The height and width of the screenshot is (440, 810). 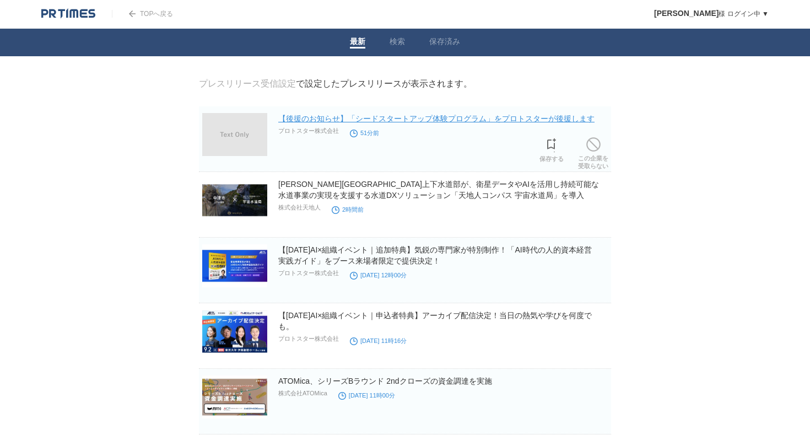 What do you see at coordinates (235, 266) in the screenshot?
I see `img: 【9/2(火)AI×組織イベント｜追加特典】気鋭の専門家が特別制作！「AI時代の人的資本経営 実践ガイド」をブース来場者限定で提供決定！` at bounding box center [235, 266].